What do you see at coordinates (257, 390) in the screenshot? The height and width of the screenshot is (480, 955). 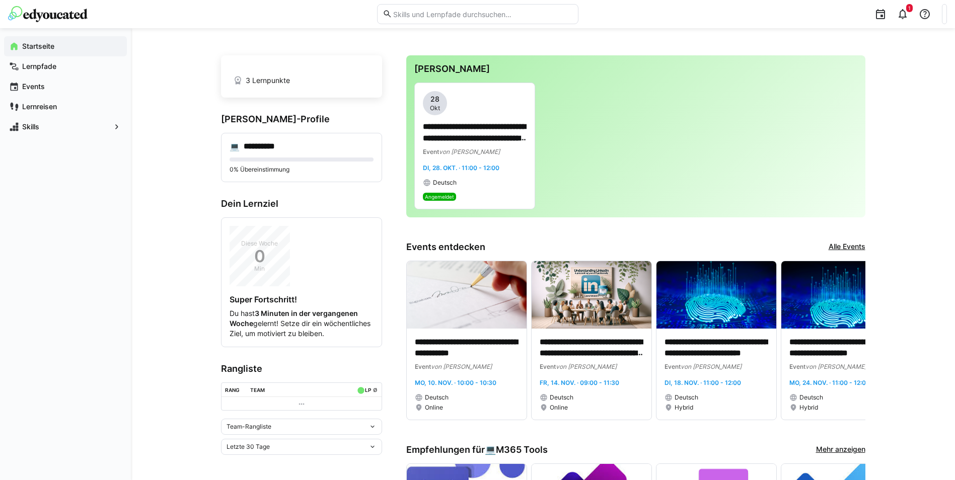 I see `div: Team` at bounding box center [257, 390].